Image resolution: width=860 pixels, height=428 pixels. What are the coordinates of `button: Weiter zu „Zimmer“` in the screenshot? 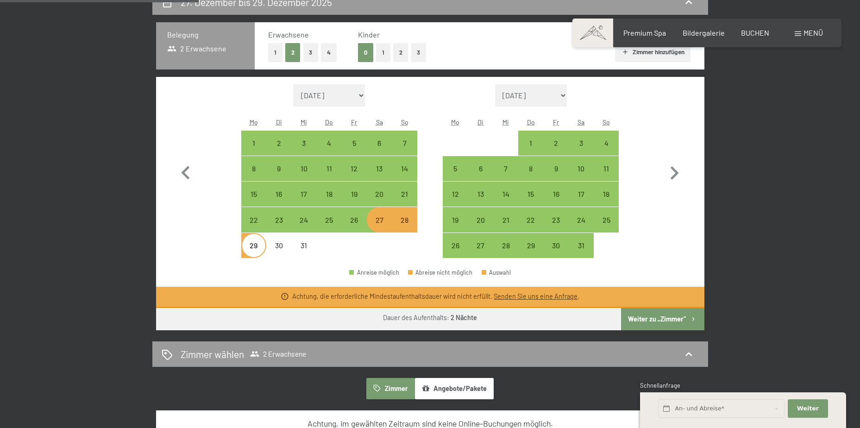 It's located at (662, 319).